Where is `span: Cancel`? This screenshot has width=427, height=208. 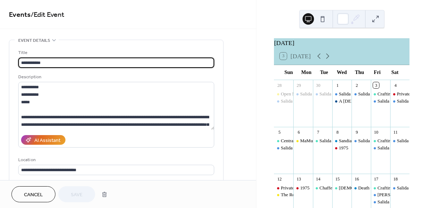 span: Cancel is located at coordinates (33, 195).